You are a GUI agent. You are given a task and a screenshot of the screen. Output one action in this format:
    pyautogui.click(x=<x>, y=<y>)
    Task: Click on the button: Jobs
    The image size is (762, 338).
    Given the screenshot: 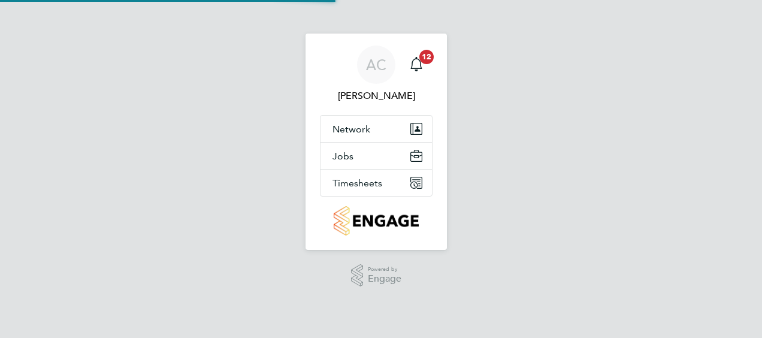 What is the action you would take?
    pyautogui.click(x=376, y=156)
    